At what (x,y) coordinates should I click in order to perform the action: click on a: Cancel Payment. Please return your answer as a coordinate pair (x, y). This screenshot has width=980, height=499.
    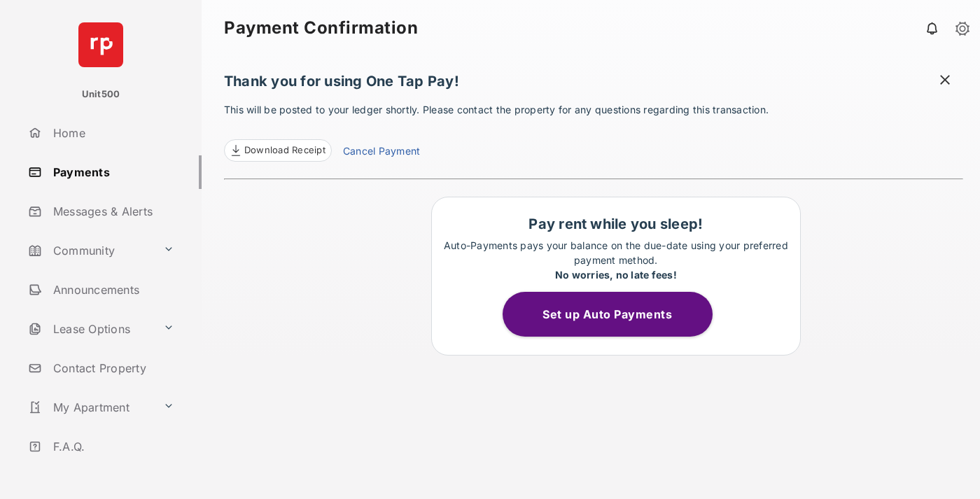
    Looking at the image, I should click on (381, 153).